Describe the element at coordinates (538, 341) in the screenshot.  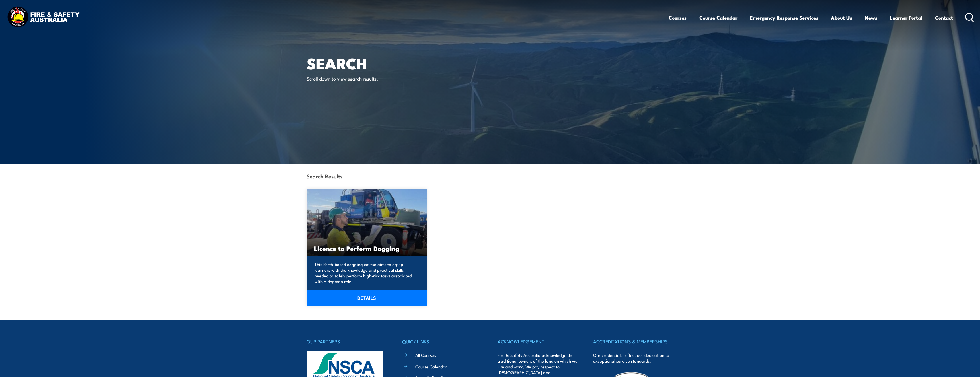
I see `h4: ACKNOWLEDGEMENT` at that location.